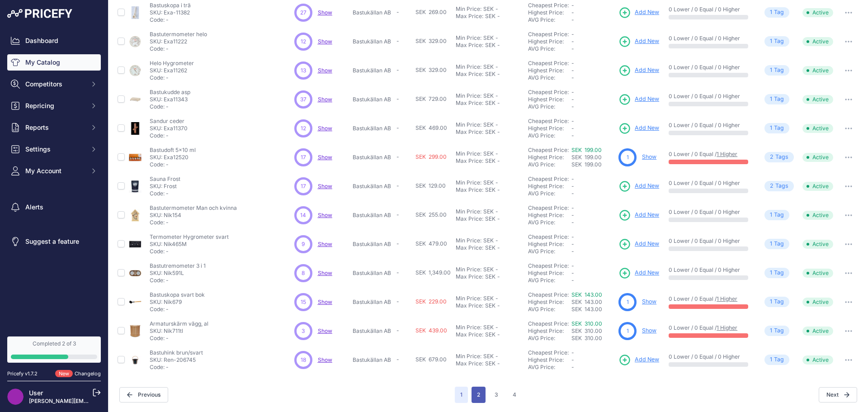 Image resolution: width=868 pixels, height=412 pixels. I want to click on p: Sauna Frost, so click(165, 179).